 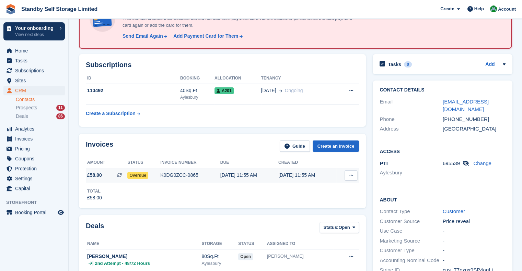 What do you see at coordinates (36, 71) in the screenshot?
I see `span: Subscriptions` at bounding box center [36, 71].